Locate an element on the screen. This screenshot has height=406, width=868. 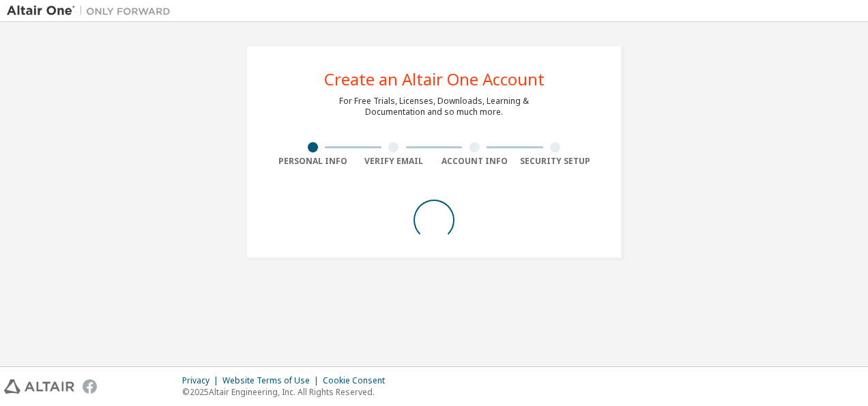
div: Privacy is located at coordinates (202, 381).